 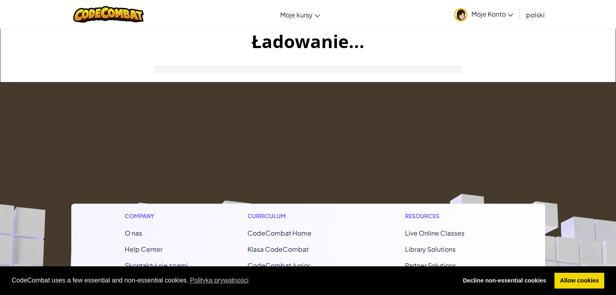 I want to click on a: Help Center, so click(x=143, y=249).